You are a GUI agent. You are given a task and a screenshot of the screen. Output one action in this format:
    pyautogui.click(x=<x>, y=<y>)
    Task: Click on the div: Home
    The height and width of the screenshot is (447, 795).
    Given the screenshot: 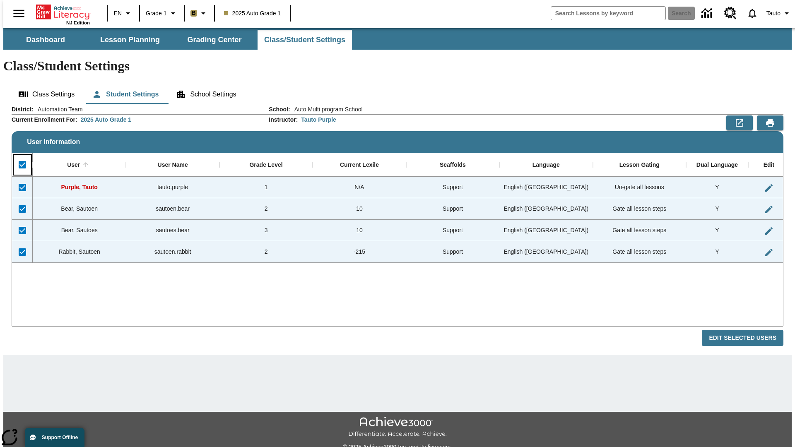 What is the action you would take?
    pyautogui.click(x=63, y=14)
    